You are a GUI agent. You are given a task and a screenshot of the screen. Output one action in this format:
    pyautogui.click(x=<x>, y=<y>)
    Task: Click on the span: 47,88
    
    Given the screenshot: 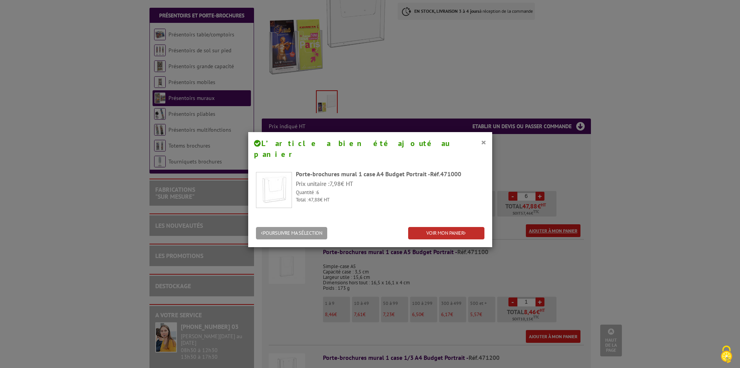 What is the action you would take?
    pyautogui.click(x=314, y=199)
    